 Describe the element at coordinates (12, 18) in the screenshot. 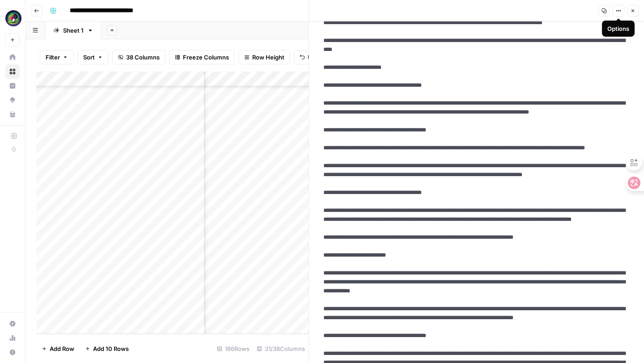

I see `button: Workspace: Meshy` at that location.